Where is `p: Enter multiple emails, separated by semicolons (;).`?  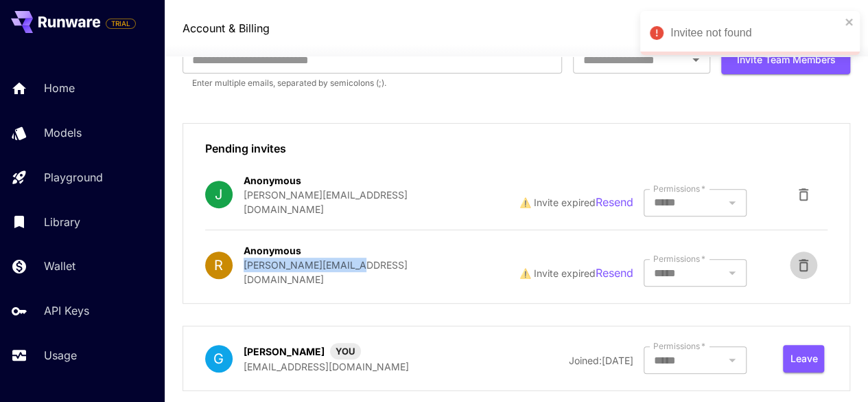
p: Enter multiple emails, separated by semicolons (;). is located at coordinates (372, 83).